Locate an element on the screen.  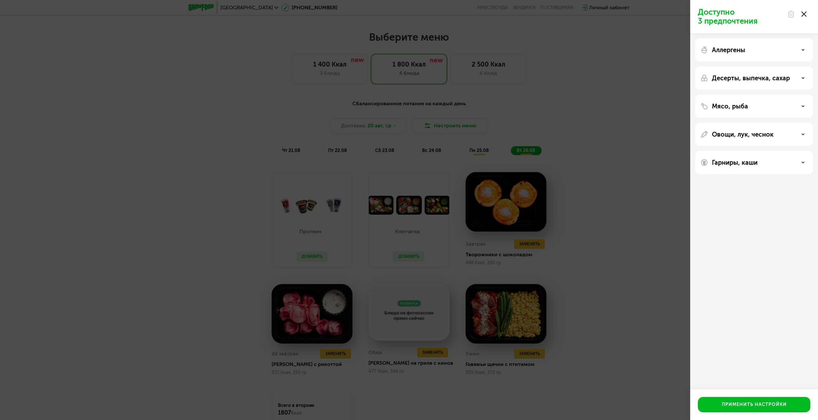
p: Десерты, выпечка, сахар is located at coordinates (751, 78).